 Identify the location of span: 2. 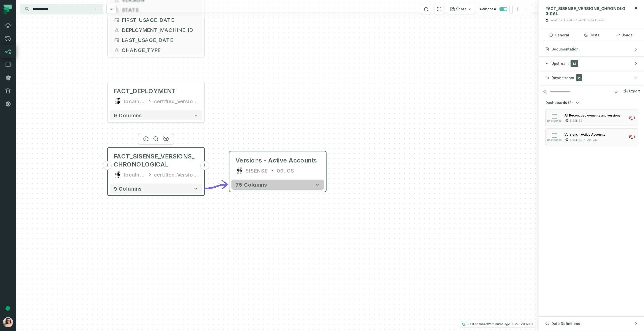
(579, 78).